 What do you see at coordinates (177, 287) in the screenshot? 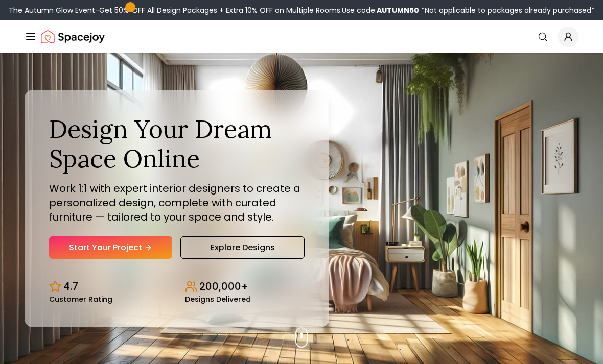
I see `div: Design stats` at bounding box center [177, 287].